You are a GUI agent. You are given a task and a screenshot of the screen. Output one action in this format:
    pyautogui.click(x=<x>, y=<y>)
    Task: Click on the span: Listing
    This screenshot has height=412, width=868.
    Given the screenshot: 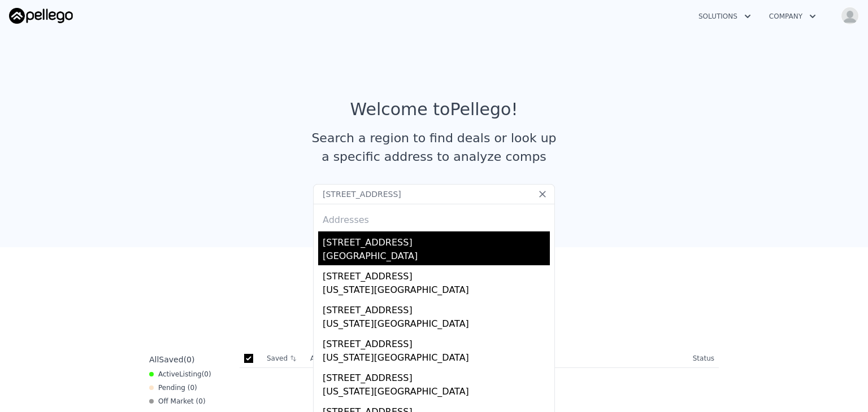 What is the action you would take?
    pyautogui.click(x=191, y=375)
    